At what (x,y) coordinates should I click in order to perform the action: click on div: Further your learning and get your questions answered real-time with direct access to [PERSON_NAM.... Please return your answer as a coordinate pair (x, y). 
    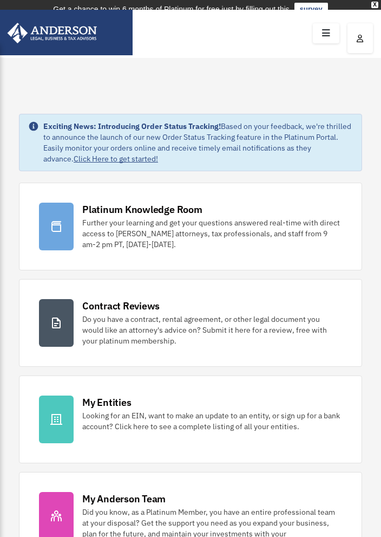
    Looking at the image, I should click on (212, 234).